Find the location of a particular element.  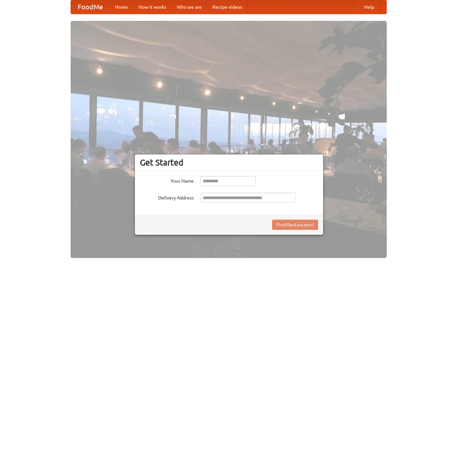

a: Help is located at coordinates (369, 7).